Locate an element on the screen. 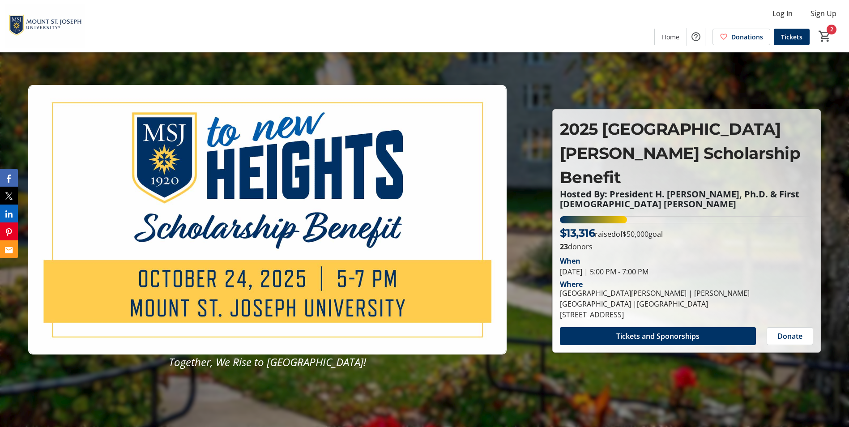 Image resolution: width=849 pixels, height=427 pixels. button: Donate is located at coordinates (790, 336).